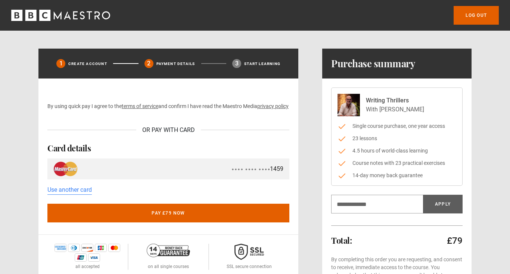 The image size is (510, 274). I want to click on li: Single course purchase, one year access, so click(397, 126).